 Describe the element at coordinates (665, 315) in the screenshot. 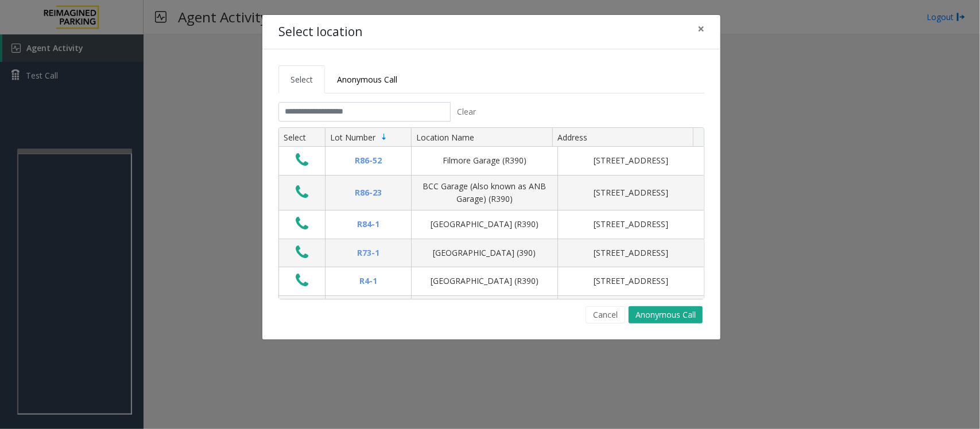

I see `button: Anonymous Call` at that location.